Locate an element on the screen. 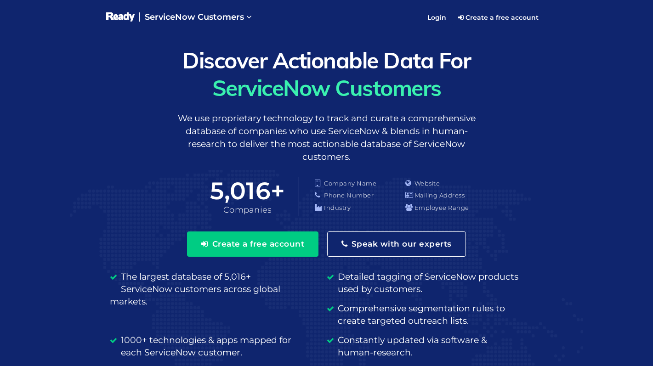  a: ServiceNow Customers is located at coordinates (198, 17).